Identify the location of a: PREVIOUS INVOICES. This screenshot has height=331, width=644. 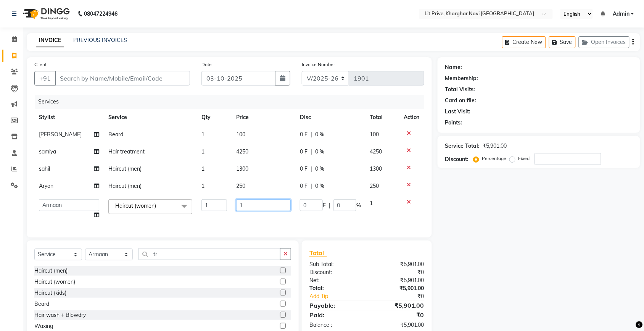
(100, 40).